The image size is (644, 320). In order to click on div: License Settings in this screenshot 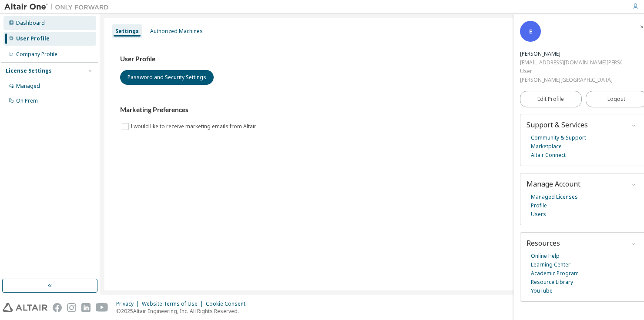, I will do `click(29, 71)`.